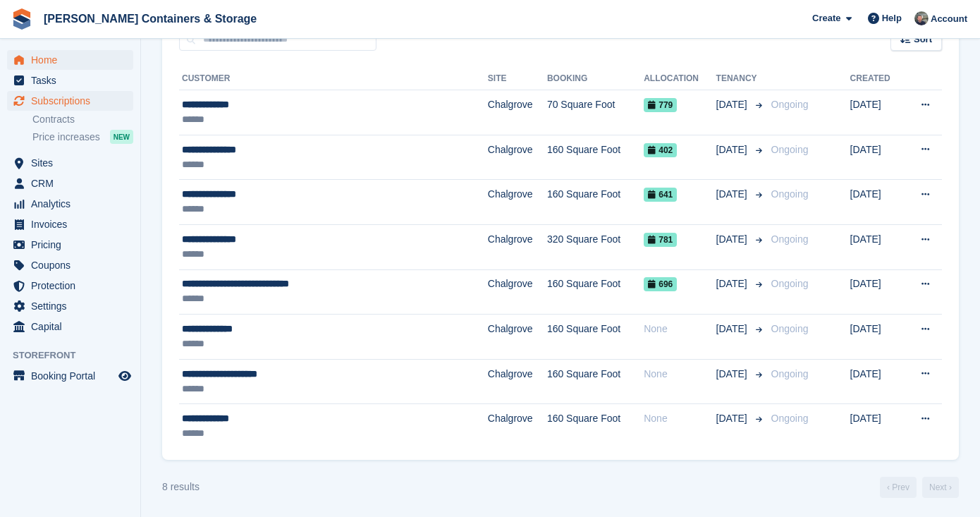  Describe the element at coordinates (73, 327) in the screenshot. I see `span: Capital` at that location.